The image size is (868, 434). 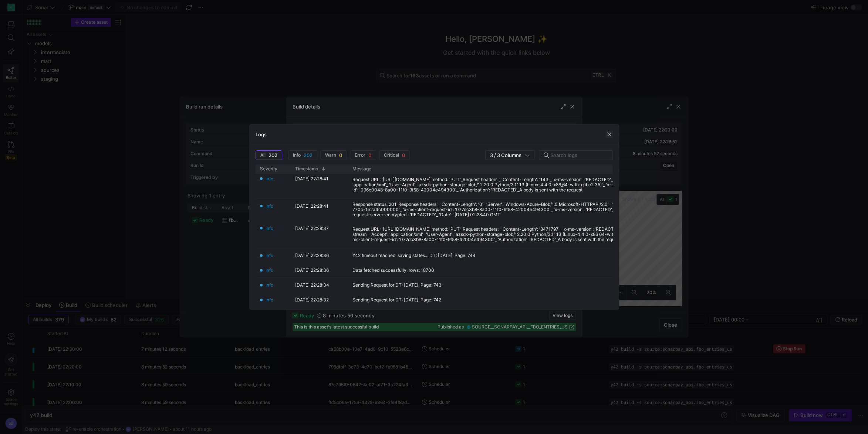 I want to click on h3: Logs, so click(x=261, y=134).